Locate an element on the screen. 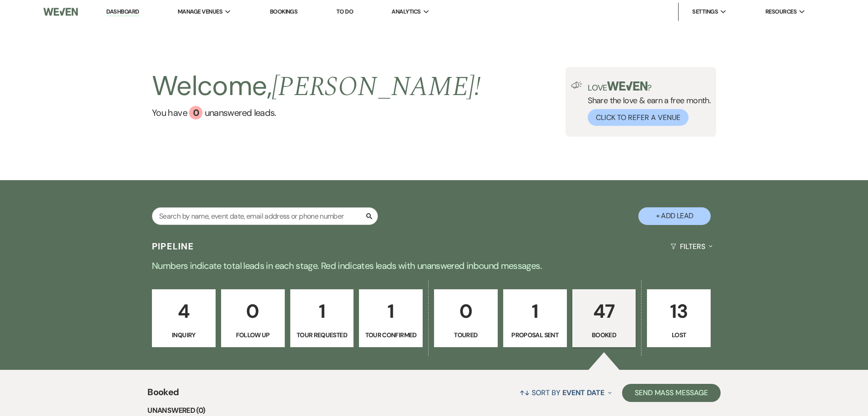 The image size is (868, 416). img: Weven Logo is located at coordinates (61, 12).